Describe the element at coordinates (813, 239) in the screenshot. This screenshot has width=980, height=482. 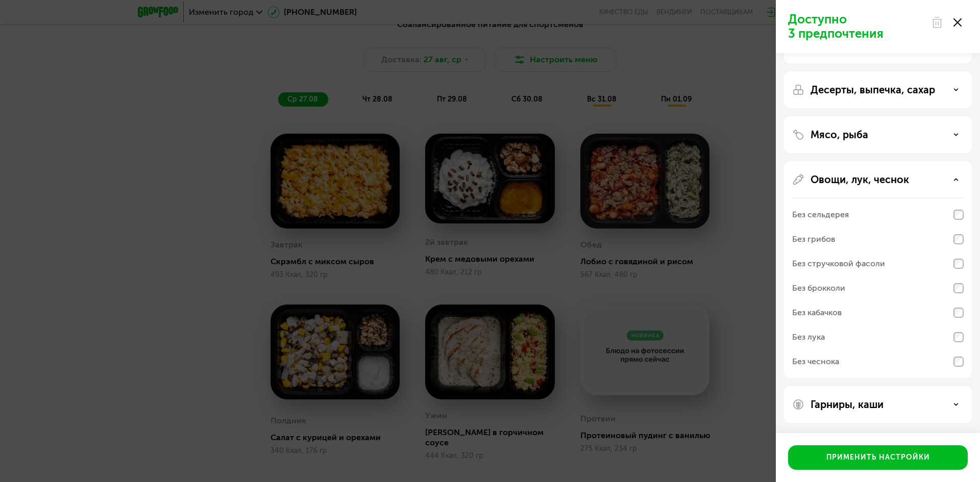
I see `div: Без грибов` at that location.